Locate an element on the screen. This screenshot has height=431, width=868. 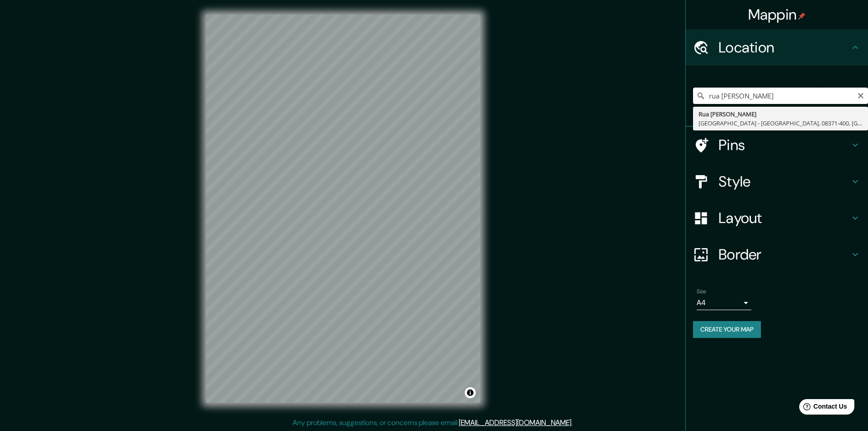
div: Location is located at coordinates (777, 48).